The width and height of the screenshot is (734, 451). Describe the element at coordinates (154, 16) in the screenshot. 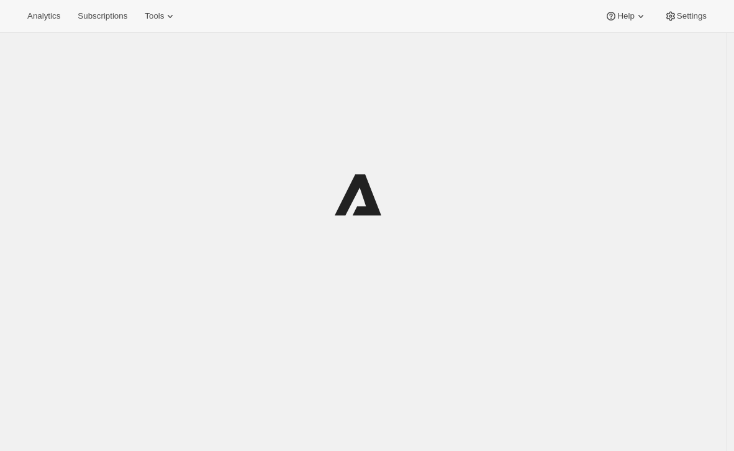

I see `span: Tools` at that location.